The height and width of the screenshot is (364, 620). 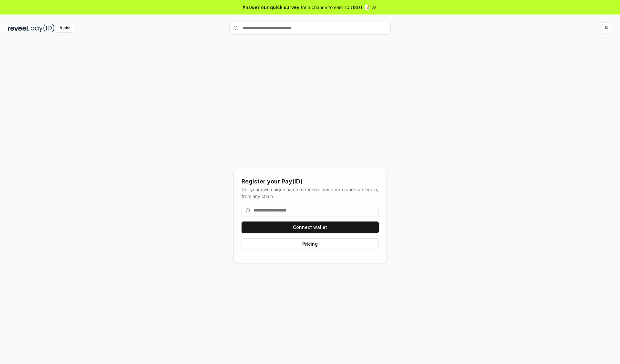 I want to click on span: for a chance to earn 10 USDT 📝, so click(x=335, y=7).